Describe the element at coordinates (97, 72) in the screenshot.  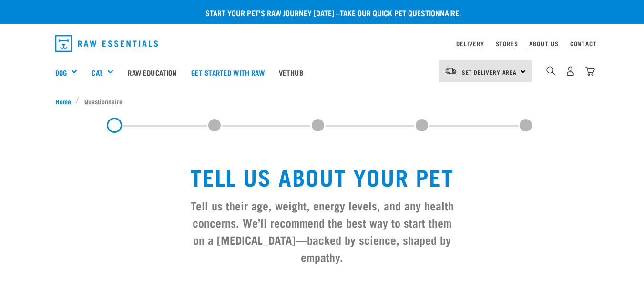
I see `a: Cat` at that location.